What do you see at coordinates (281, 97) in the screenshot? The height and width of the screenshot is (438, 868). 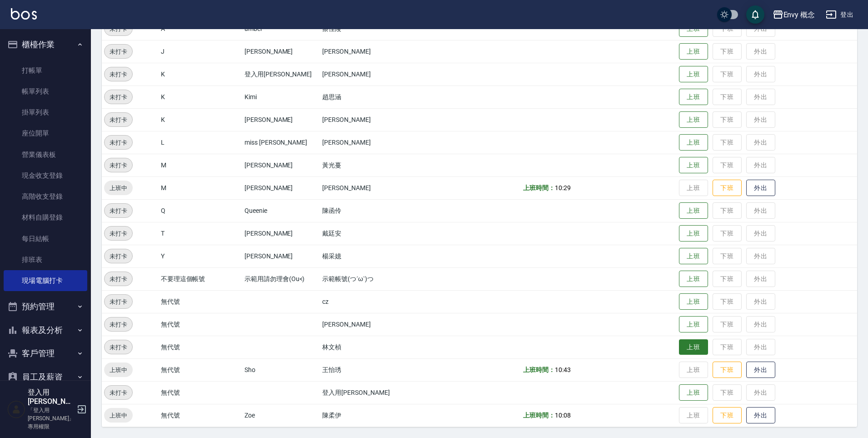 I see `td: Kimi` at bounding box center [281, 97].